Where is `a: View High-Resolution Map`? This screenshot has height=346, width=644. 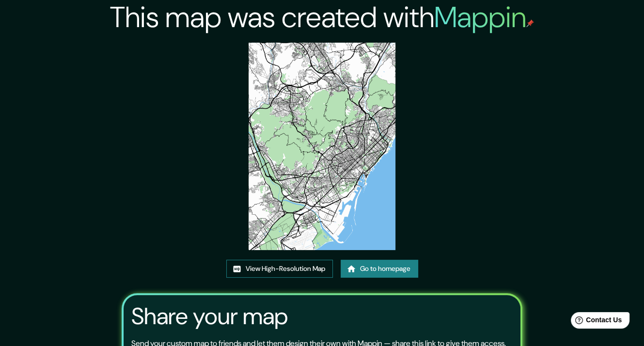
a: View High-Resolution Map is located at coordinates (280, 269).